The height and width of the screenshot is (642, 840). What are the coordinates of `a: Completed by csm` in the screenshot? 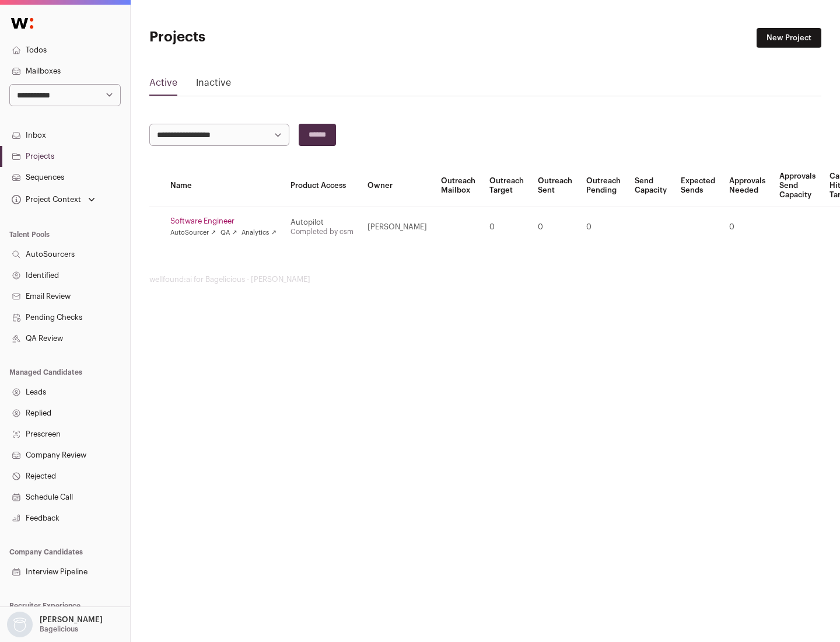 It's located at (322, 232).